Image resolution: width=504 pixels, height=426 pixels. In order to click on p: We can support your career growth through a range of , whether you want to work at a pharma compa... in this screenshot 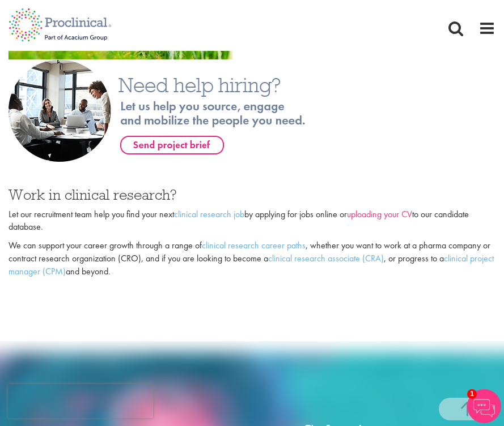, I will do `click(251, 259)`.